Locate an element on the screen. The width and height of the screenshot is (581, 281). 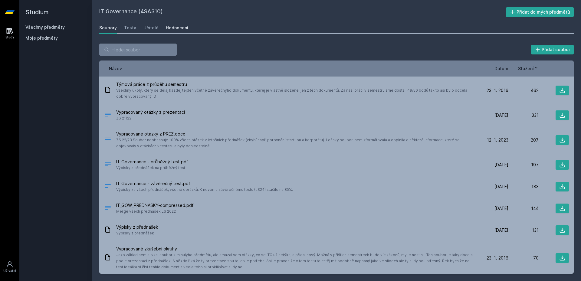
span: IT Governance - závěrečný test.pdf is located at coordinates (205, 184).